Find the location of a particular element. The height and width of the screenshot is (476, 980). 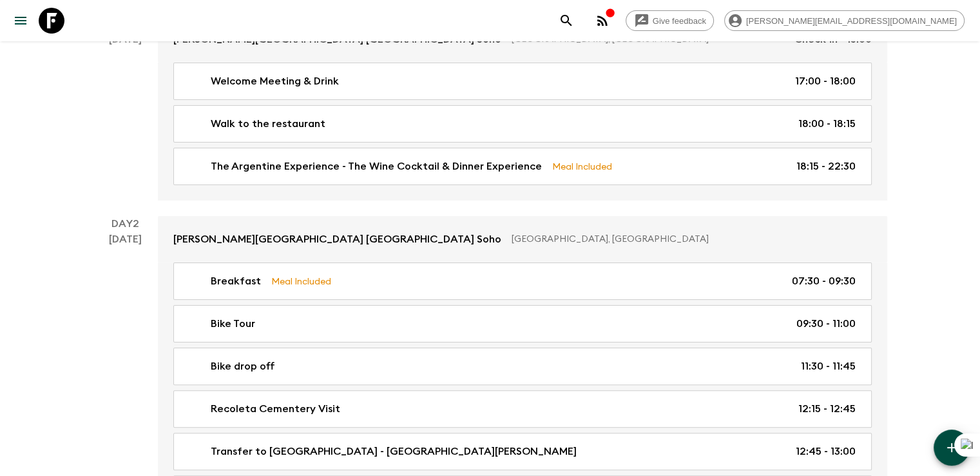

a: Walk to the restaurant18:00 - 18:15 is located at coordinates (523, 124).